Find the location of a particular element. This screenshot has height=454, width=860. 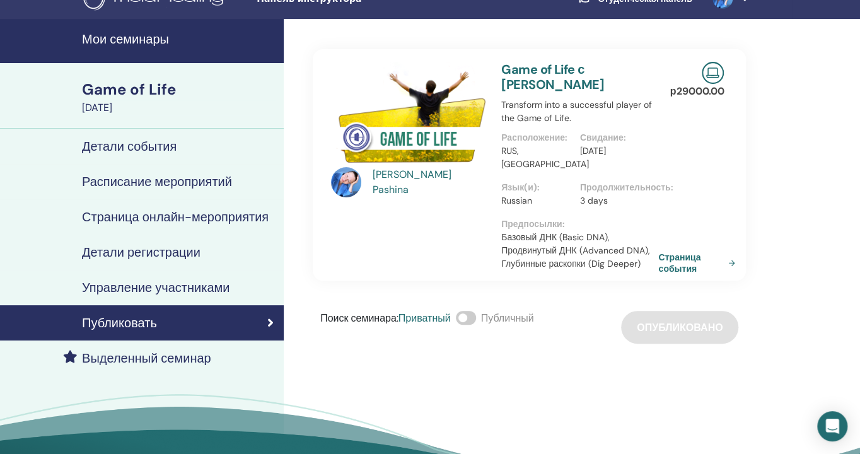

p: Предпосылки : is located at coordinates (579, 224).